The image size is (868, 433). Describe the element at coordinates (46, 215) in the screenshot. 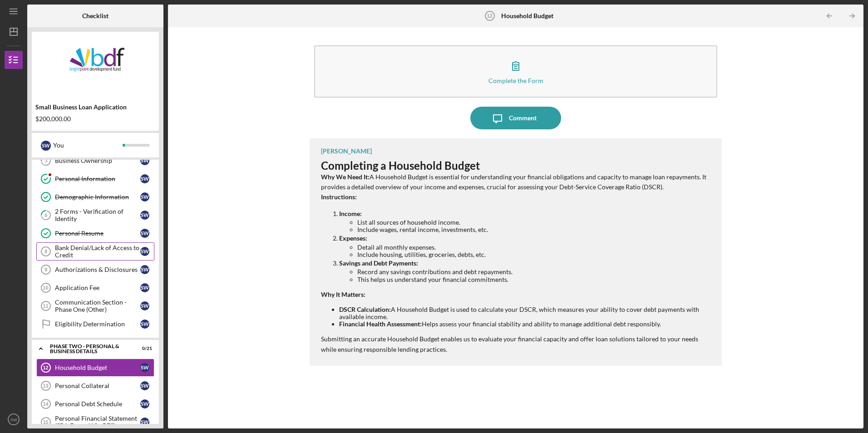

I see `tspan: 6` at that location.